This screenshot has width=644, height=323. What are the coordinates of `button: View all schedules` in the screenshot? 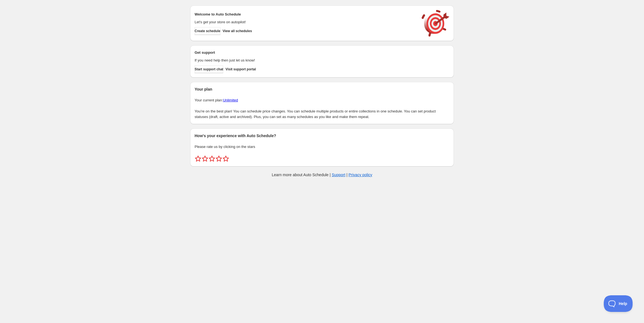 It's located at (238, 31).